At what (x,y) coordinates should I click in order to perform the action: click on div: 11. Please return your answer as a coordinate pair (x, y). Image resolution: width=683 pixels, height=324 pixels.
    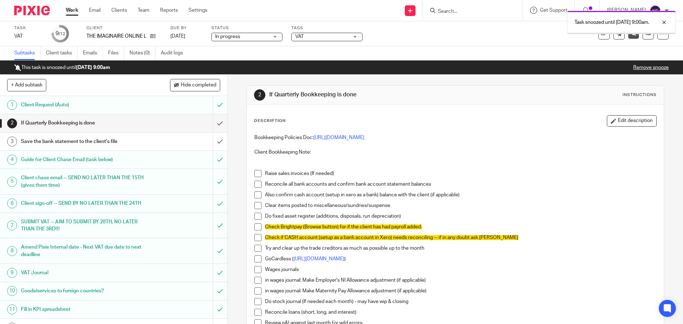
    Looking at the image, I should click on (12, 310).